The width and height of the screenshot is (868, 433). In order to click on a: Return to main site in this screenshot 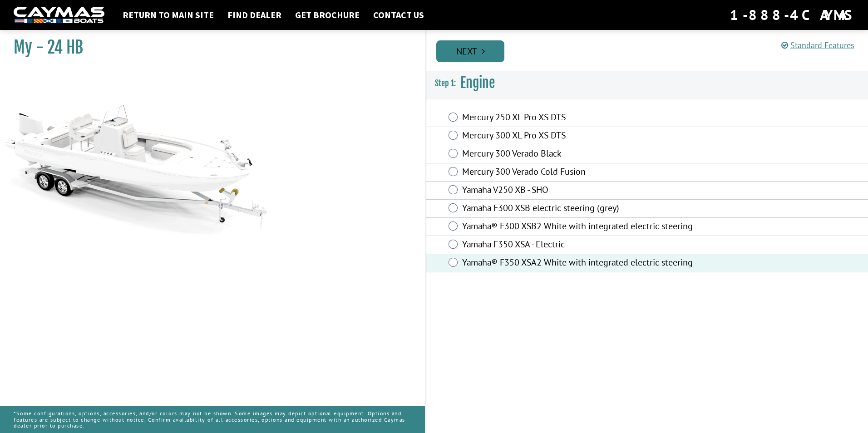, I will do `click(168, 15)`.